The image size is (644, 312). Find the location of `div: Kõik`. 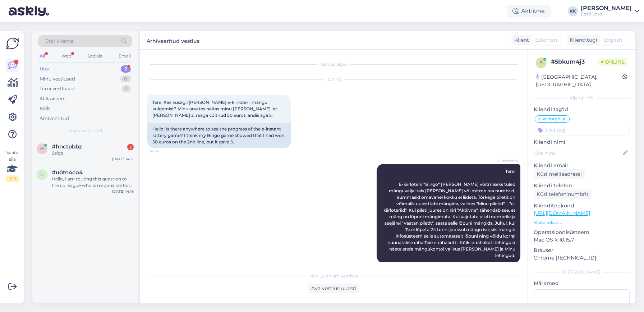

div: Kõik is located at coordinates (45, 109).